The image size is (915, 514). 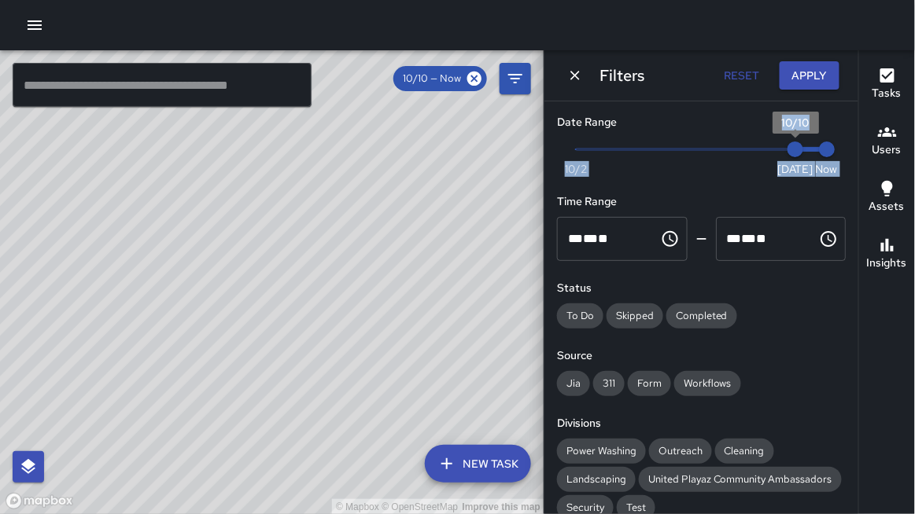 I want to click on div: Completed, so click(x=701, y=316).